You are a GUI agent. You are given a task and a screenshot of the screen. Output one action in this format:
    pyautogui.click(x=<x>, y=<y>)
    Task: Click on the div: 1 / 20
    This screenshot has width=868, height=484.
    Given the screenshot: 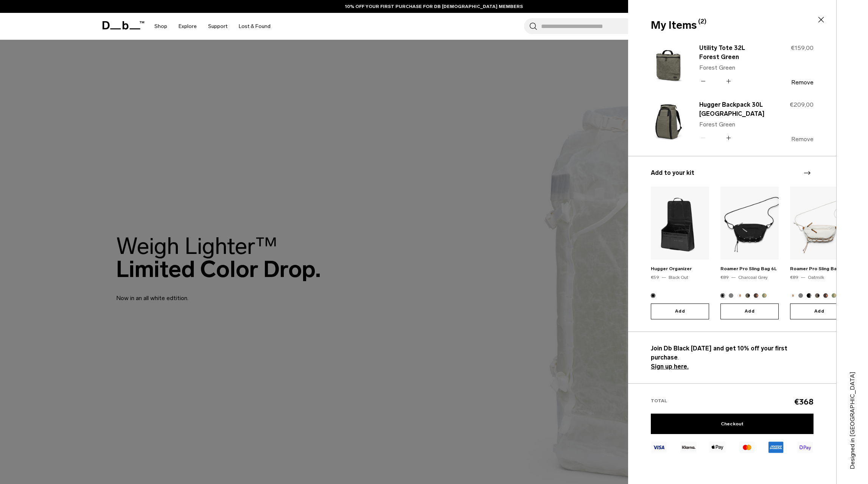 What is the action you would take?
    pyautogui.click(x=680, y=253)
    